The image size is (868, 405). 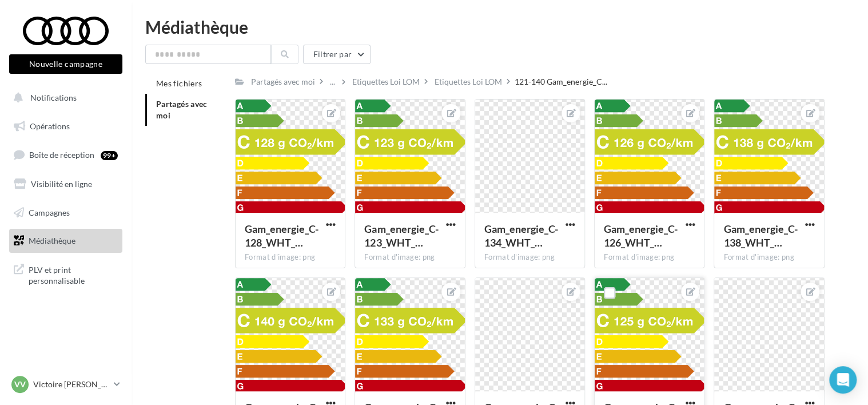 What do you see at coordinates (66, 126) in the screenshot?
I see `a: Opérations` at bounding box center [66, 126].